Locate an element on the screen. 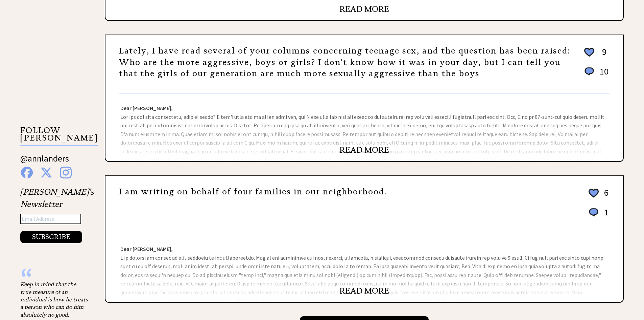  a: @annlanders is located at coordinates (45, 161).